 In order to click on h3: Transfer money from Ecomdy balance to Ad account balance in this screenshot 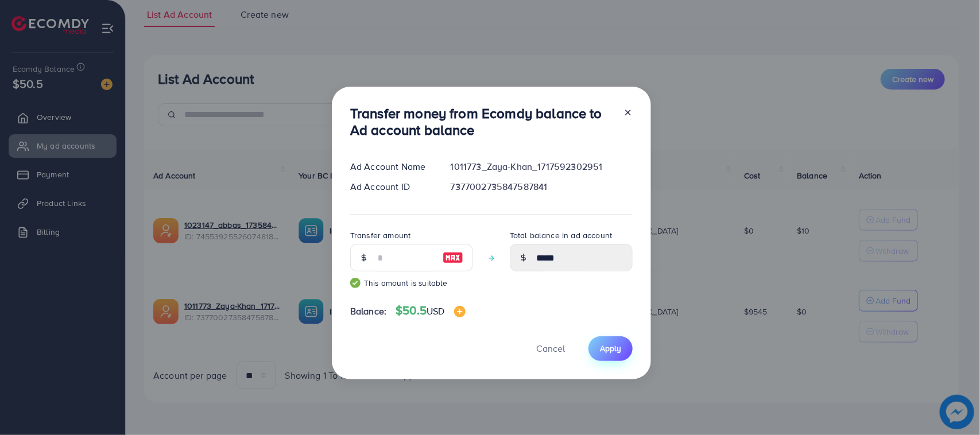, I will do `click(482, 122)`.